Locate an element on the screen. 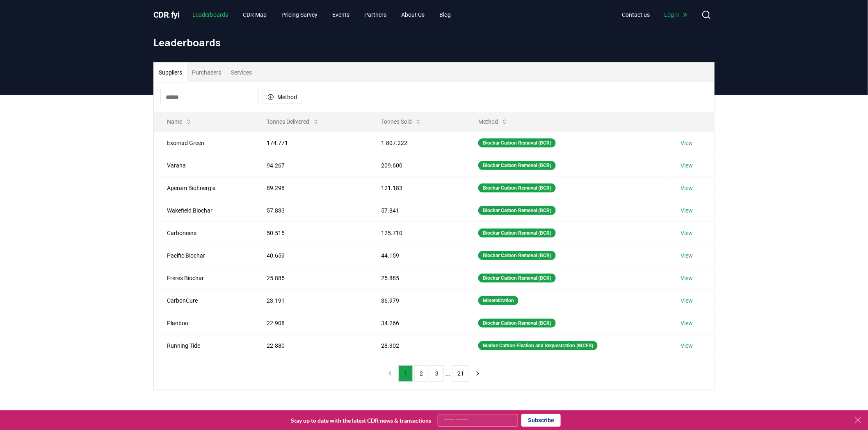  span: CDR fyi is located at coordinates (166, 15).